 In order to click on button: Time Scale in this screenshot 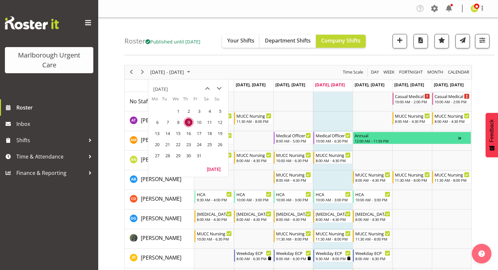, I will do `click(353, 72)`.